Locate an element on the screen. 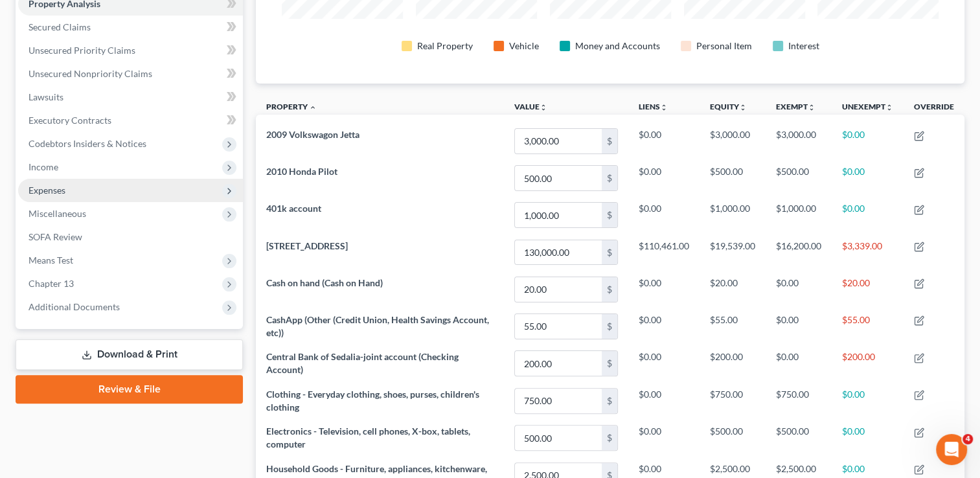  span: 401k account is located at coordinates (293, 208).